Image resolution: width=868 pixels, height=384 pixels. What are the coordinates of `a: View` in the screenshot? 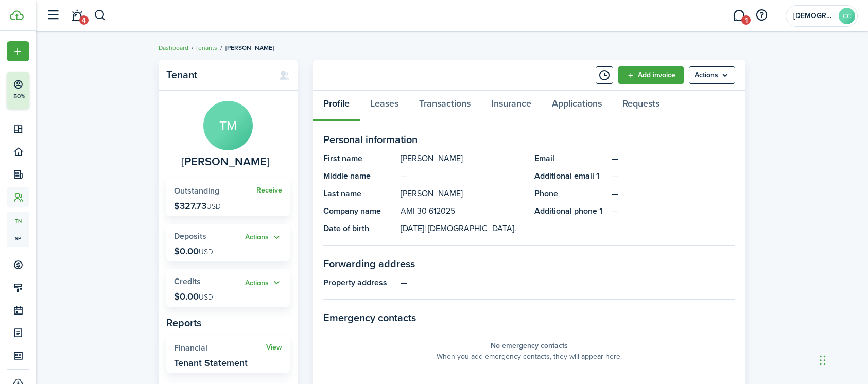 It's located at (274, 347).